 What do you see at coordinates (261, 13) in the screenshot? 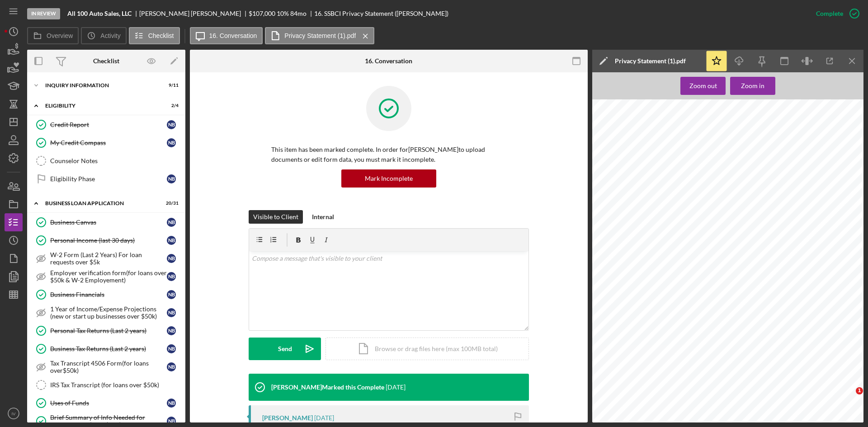
I see `span: $107,000` at bounding box center [261, 13].